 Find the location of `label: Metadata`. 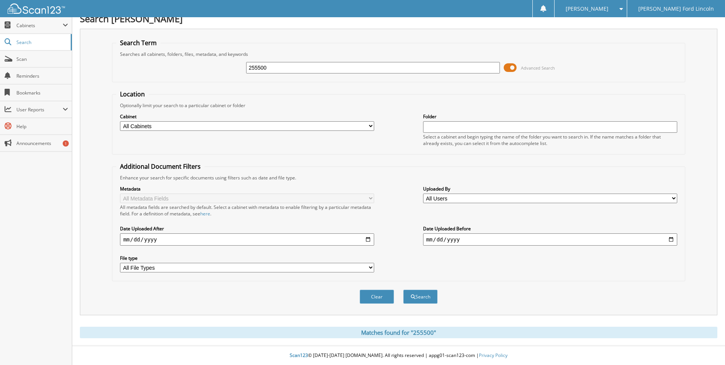

label: Metadata is located at coordinates (247, 188).